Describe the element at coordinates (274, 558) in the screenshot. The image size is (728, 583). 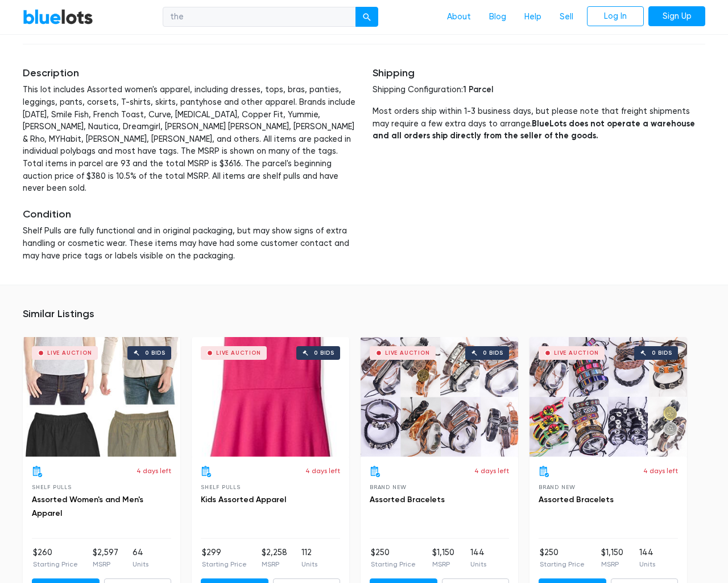
I see `li: $2,258` at that location.